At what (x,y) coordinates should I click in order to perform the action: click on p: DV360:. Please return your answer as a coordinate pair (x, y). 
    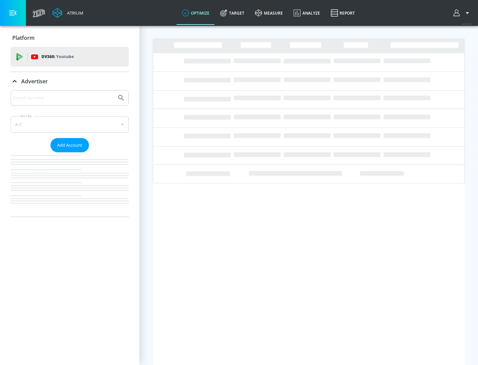
    Looking at the image, I should click on (57, 57).